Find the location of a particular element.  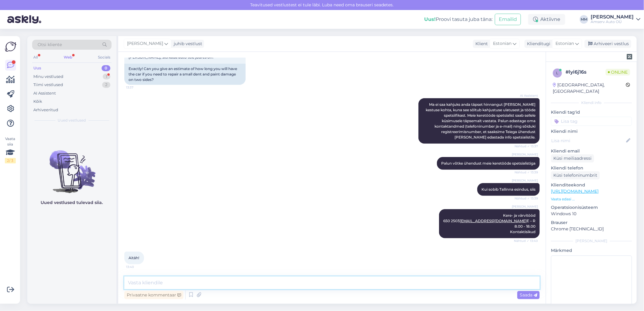

p: Kliendi email is located at coordinates (591, 151).